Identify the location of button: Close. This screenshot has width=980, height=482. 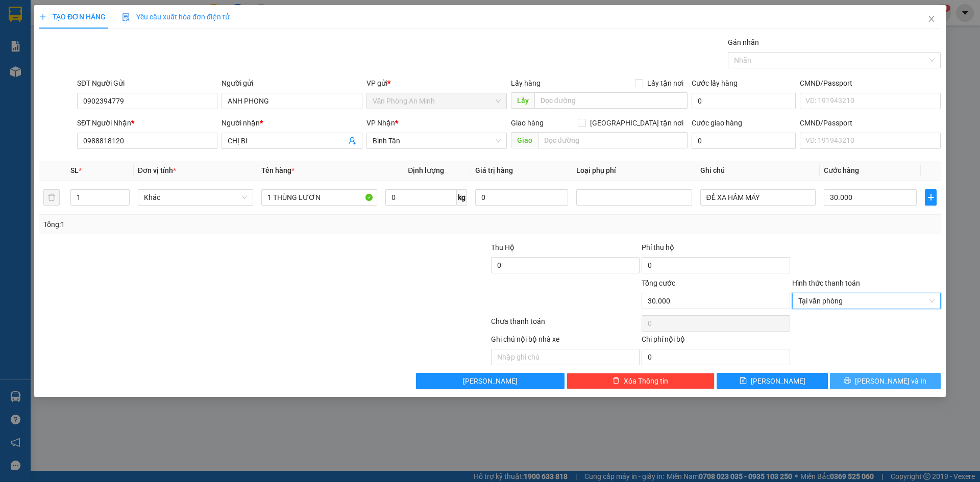
(932, 20).